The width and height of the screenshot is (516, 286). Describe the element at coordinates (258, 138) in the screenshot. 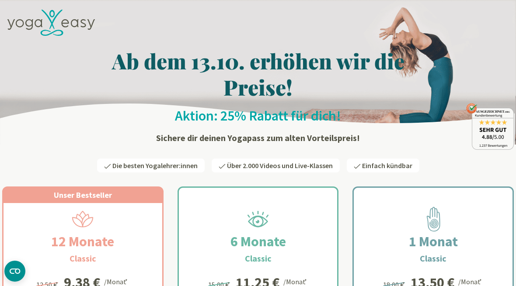

I see `strong: Sichere dir deinen Yogapass zum alten Vorteilspreis!` at that location.